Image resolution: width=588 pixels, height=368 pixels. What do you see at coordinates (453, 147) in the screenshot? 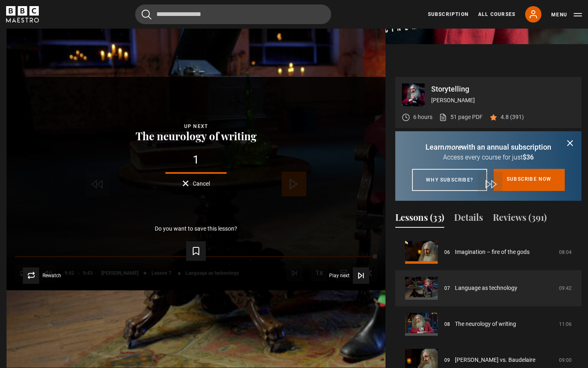
I see `i: more` at bounding box center [453, 147].